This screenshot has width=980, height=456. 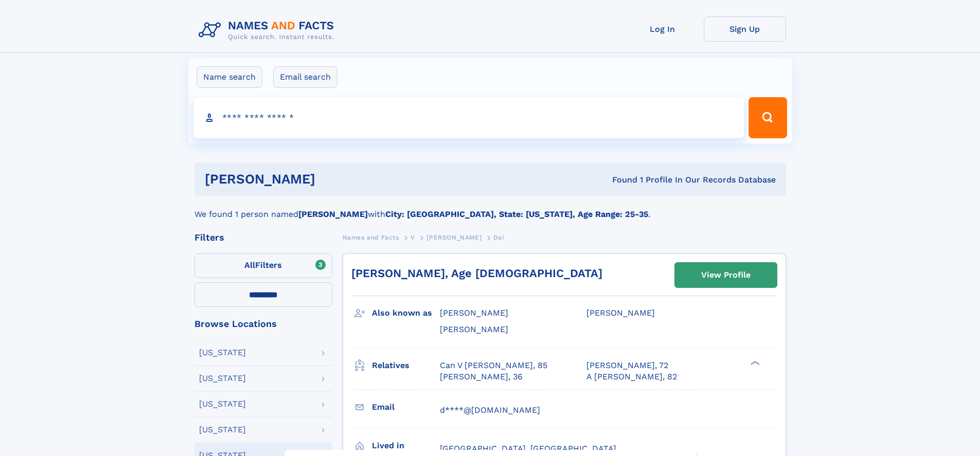 I want to click on span: All, so click(x=250, y=264).